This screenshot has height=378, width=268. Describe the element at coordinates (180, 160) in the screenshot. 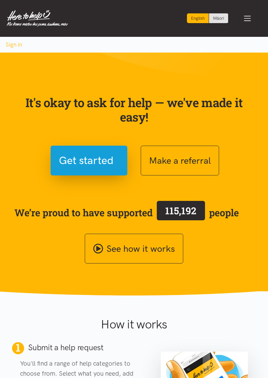

I see `button: Make a referral` at that location.